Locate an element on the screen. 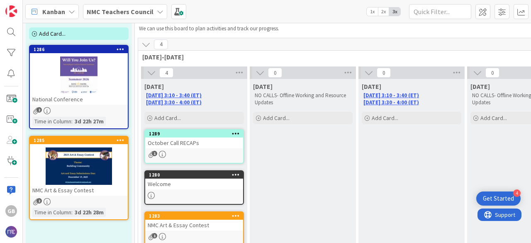  b: NMC Teachers Council is located at coordinates (120, 12).